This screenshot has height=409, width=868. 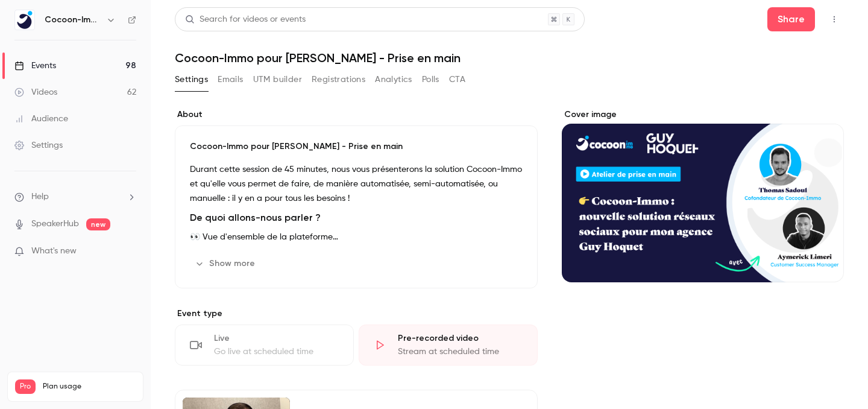 I want to click on div: Pre-recorded videoStream at scheduled time, so click(x=448, y=345).